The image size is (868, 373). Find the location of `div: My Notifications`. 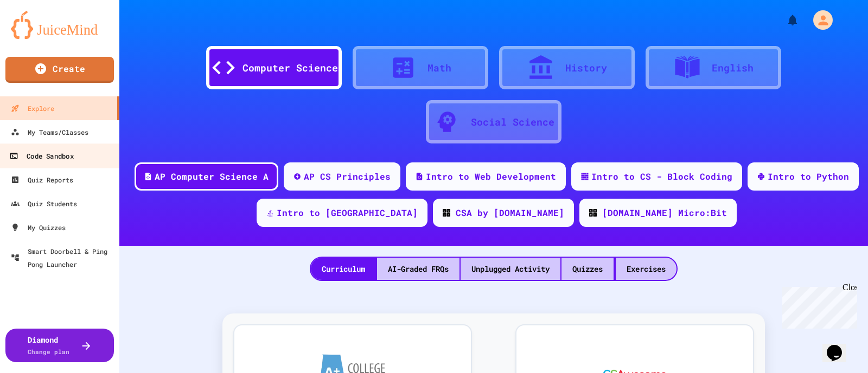

div: My Notifications is located at coordinates (784, 20).